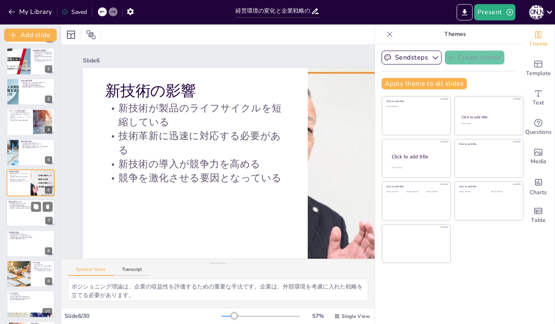  What do you see at coordinates (42, 54) in the screenshot?
I see `p: 自社の内部だけでなく外部環境も把握する必要がある` at bounding box center [42, 54].